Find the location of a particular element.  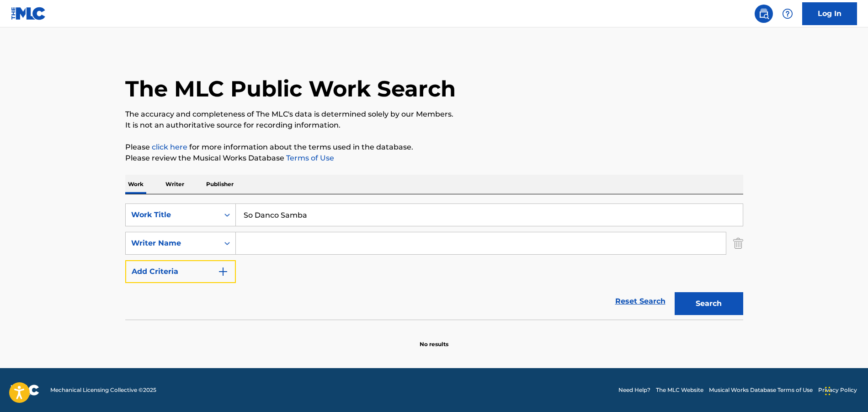

img: MLC Logo is located at coordinates (29, 13).